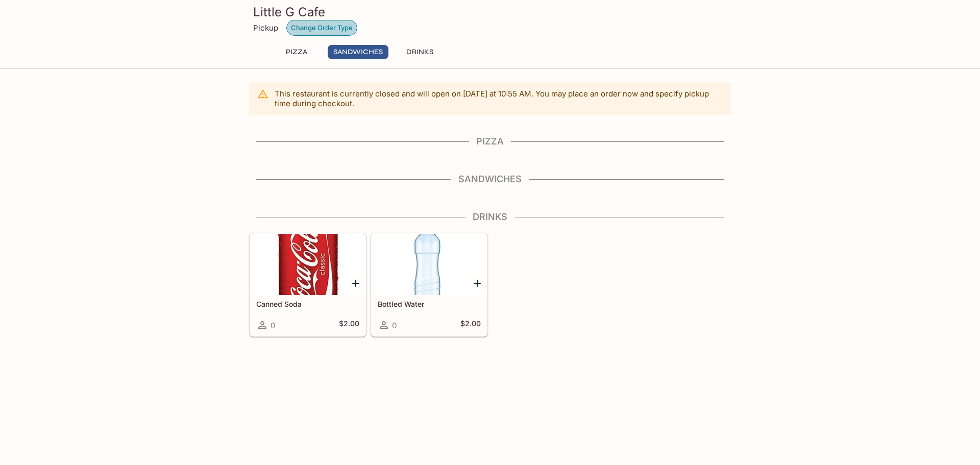  I want to click on h4: Sandwiches, so click(490, 179).